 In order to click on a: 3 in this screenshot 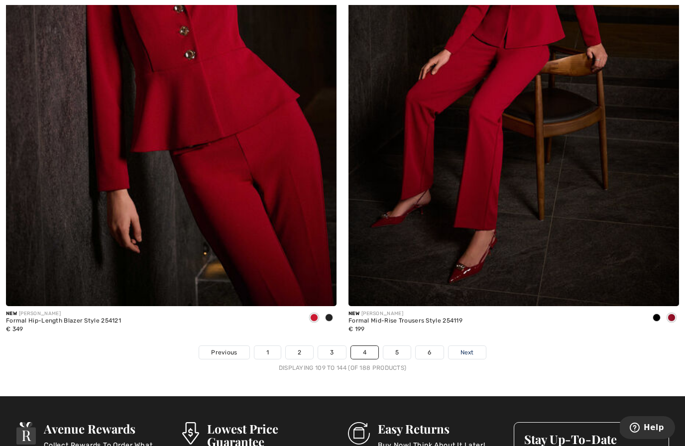, I will do `click(331, 352)`.